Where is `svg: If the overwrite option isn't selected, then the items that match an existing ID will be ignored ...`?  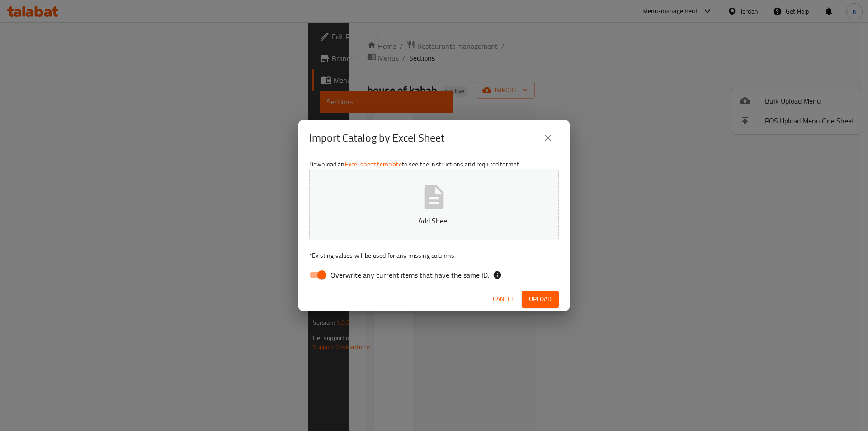 svg: If the overwrite option isn't selected, then the items that match an existing ID will be ignored ... is located at coordinates (498, 275).